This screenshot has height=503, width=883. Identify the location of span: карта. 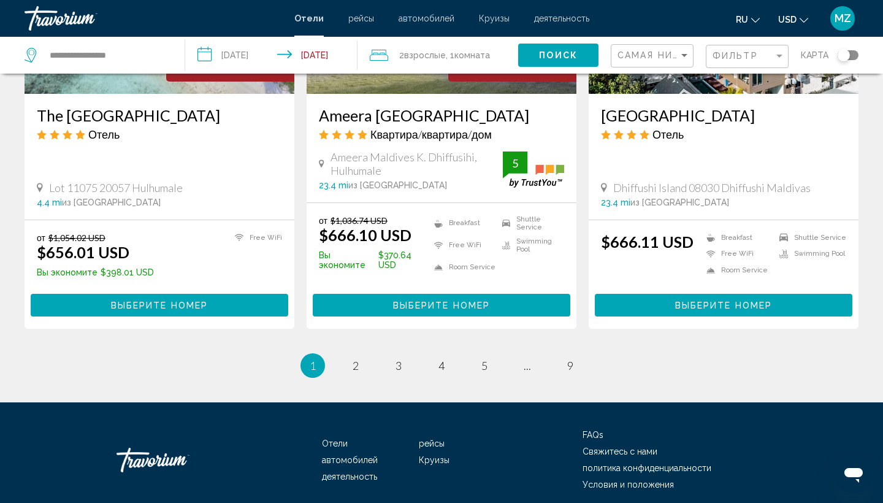
(815, 55).